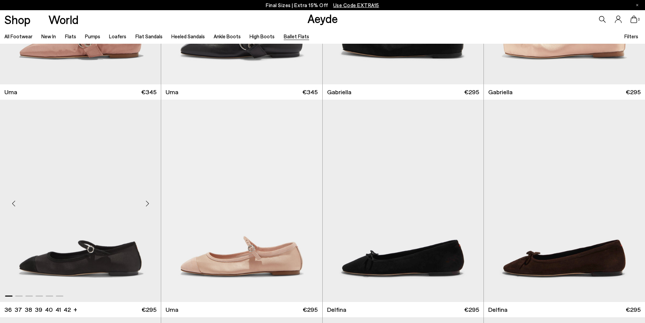 The width and height of the screenshot is (645, 323). What do you see at coordinates (147, 203) in the screenshot?
I see `div: Next slide` at bounding box center [147, 203].